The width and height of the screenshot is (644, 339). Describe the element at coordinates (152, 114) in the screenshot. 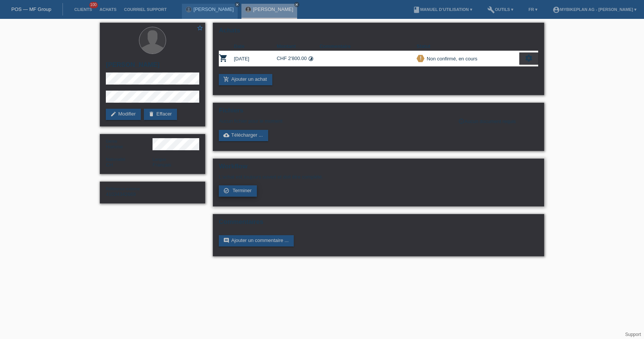

I see `i: delete` at that location.